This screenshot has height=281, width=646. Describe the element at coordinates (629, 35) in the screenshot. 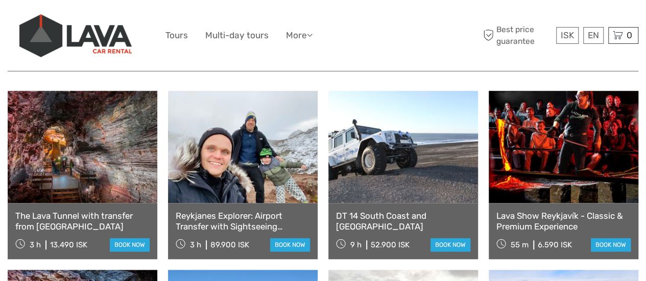

I see `span: 0` at that location.